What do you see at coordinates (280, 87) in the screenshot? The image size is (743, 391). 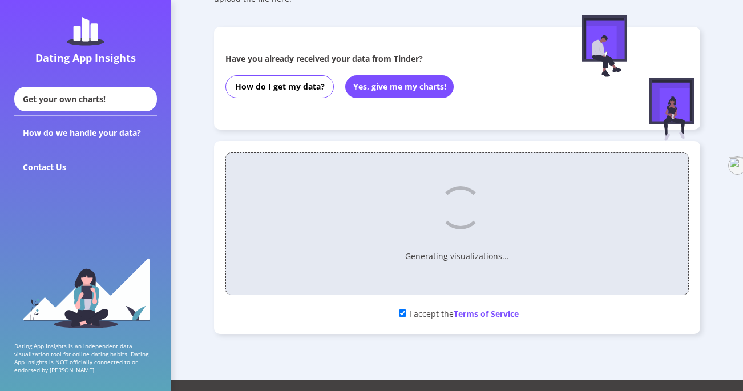 I see `button: How do I get my data?` at bounding box center [280, 87].